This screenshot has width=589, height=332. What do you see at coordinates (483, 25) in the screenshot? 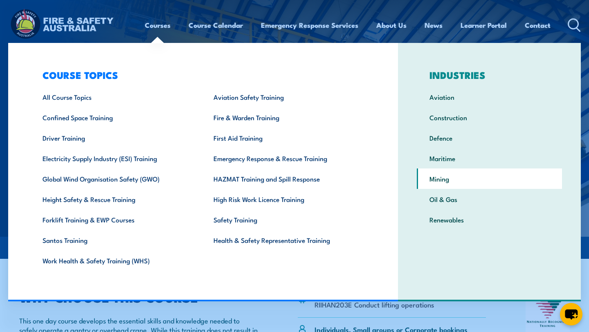
I see `a: Learner Portal` at bounding box center [483, 25].